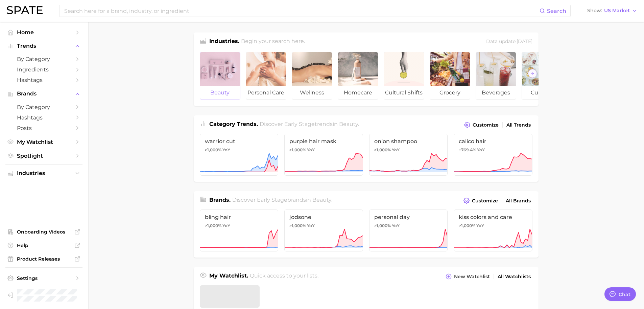 Image resolution: width=644 pixels, height=309 pixels. I want to click on span: purple hair mask, so click(324, 141).